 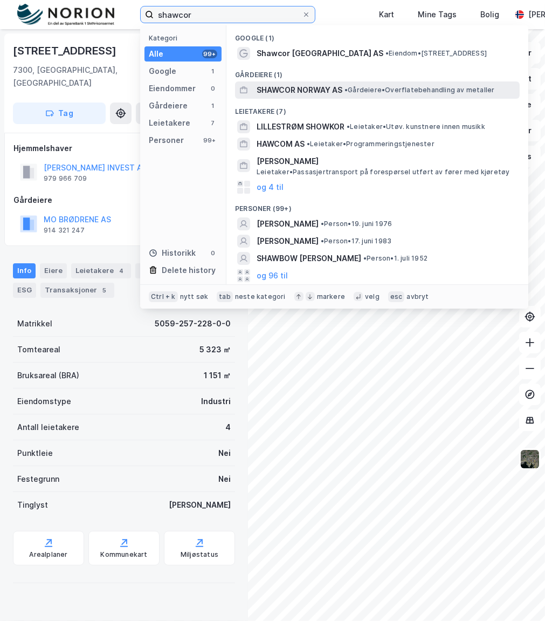 What do you see at coordinates (24, 290) in the screenshot?
I see `div: ESG` at bounding box center [24, 290].